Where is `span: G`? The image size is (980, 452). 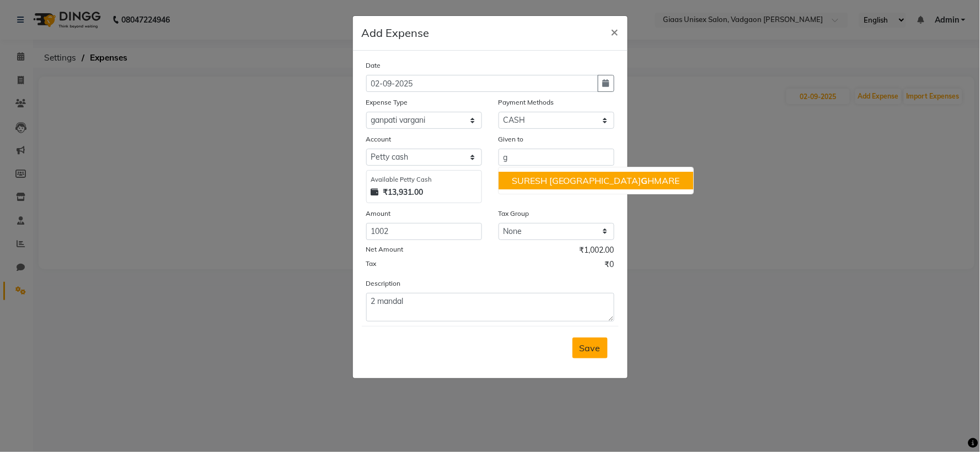
span: G is located at coordinates (645, 180).